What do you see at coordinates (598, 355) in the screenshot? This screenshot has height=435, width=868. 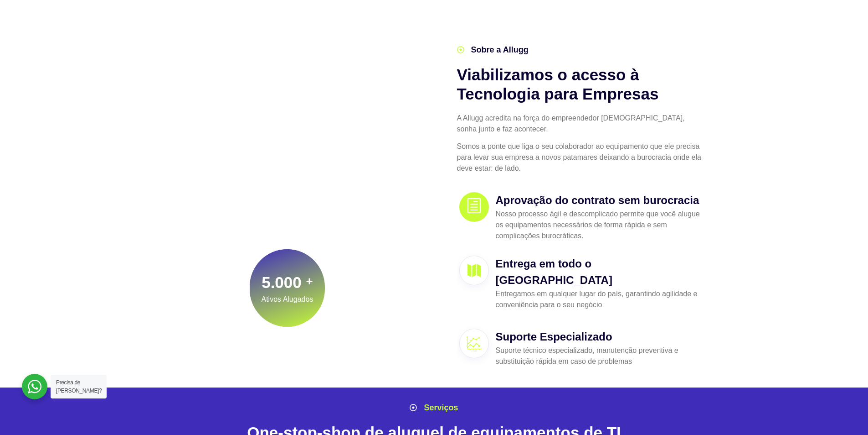 I see `p: Suporte técnico especializado, manutenção preventiva e substituição rápida em caso de problemas` at bounding box center [598, 355].